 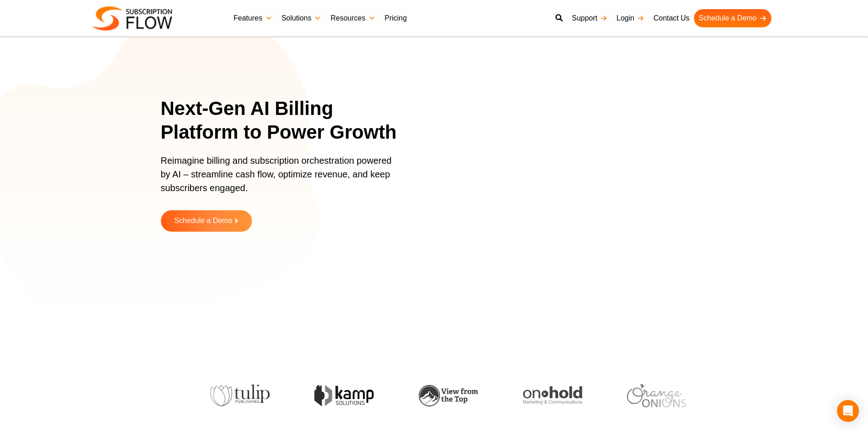 I want to click on img: onhold-marketing, so click(x=552, y=395).